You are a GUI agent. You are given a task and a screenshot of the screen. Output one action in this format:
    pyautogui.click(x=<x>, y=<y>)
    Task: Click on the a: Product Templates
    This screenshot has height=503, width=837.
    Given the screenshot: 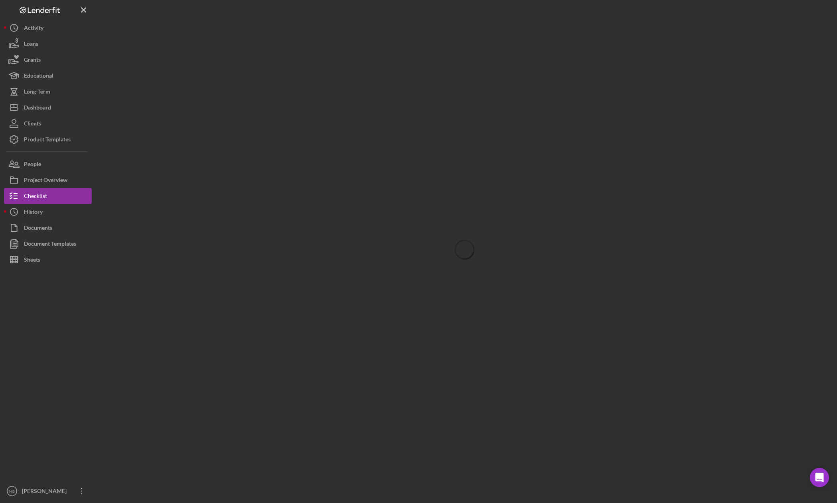 What is the action you would take?
    pyautogui.click(x=48, y=140)
    